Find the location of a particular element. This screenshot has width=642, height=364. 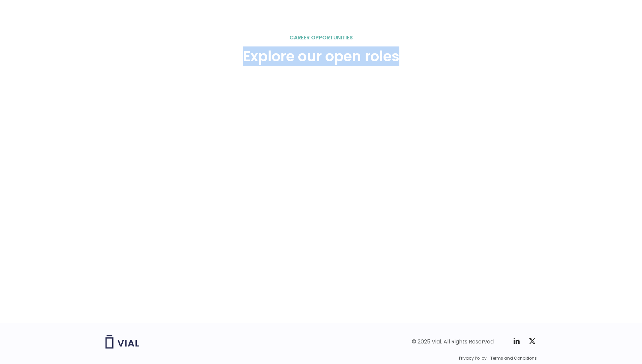

a: Privacy Policy is located at coordinates (472, 358).